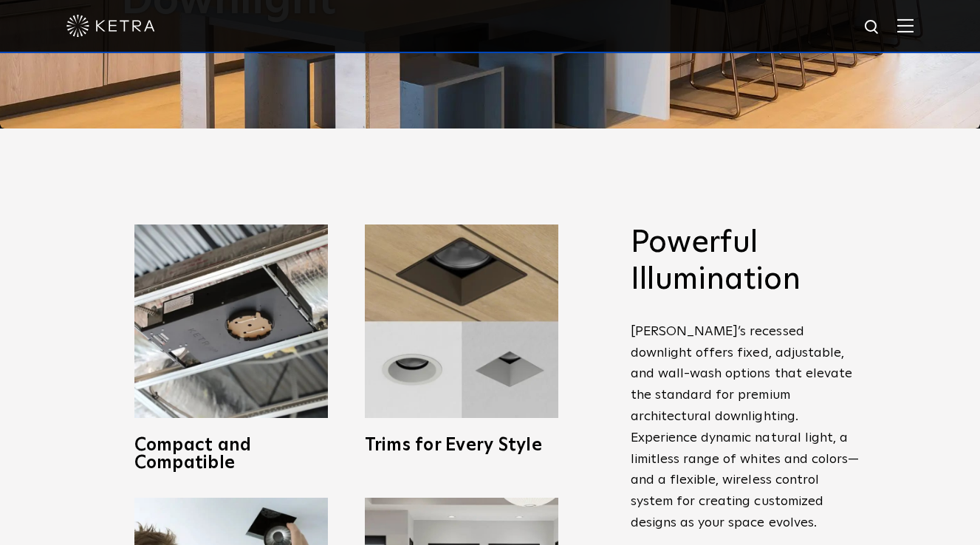  I want to click on img: ketra-logo-2019-white, so click(110, 26).